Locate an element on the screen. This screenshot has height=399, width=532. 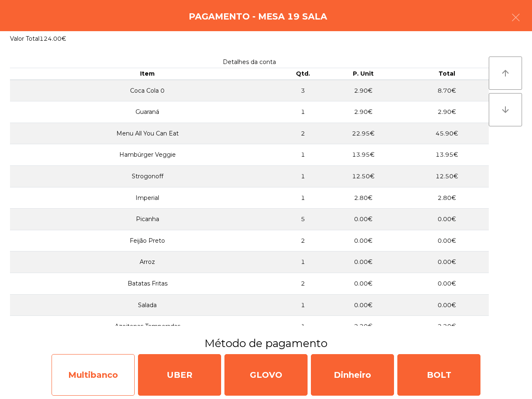
div: Multibanco is located at coordinates (93, 375).